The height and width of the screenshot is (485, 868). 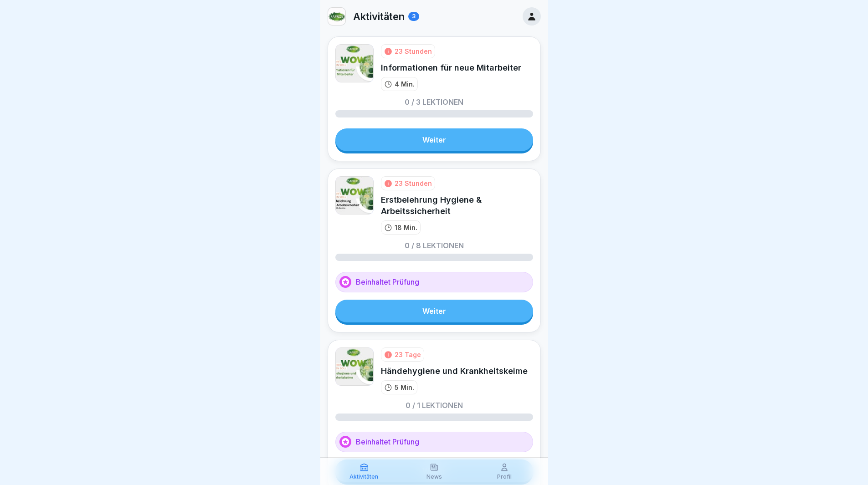 What do you see at coordinates (454, 371) in the screenshot?
I see `div: Händehygiene und Krankheitskeime` at bounding box center [454, 371].